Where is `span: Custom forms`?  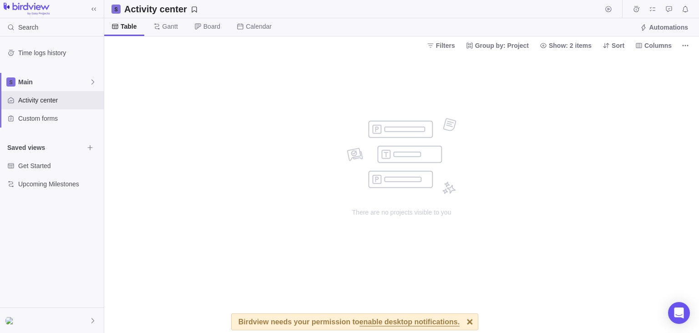
span: Custom forms is located at coordinates (59, 118).